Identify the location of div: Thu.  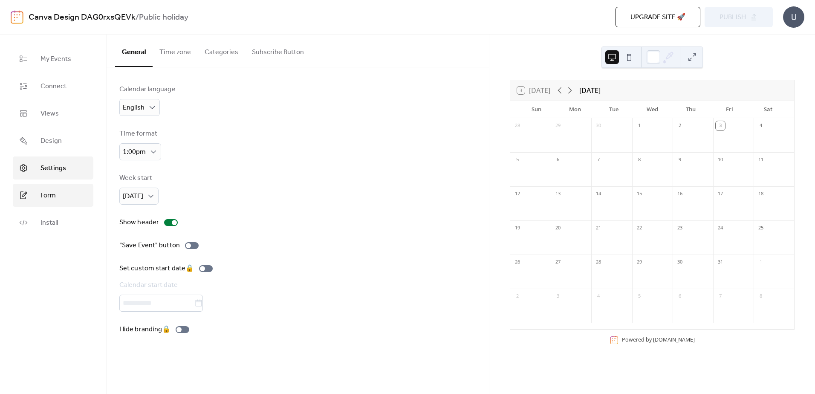
(690, 109).